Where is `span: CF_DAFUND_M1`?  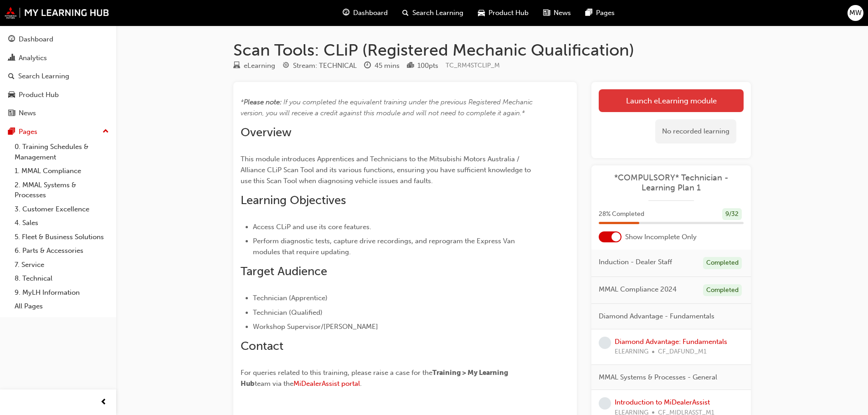
span: CF_DAFUND_M1 is located at coordinates (682, 351).